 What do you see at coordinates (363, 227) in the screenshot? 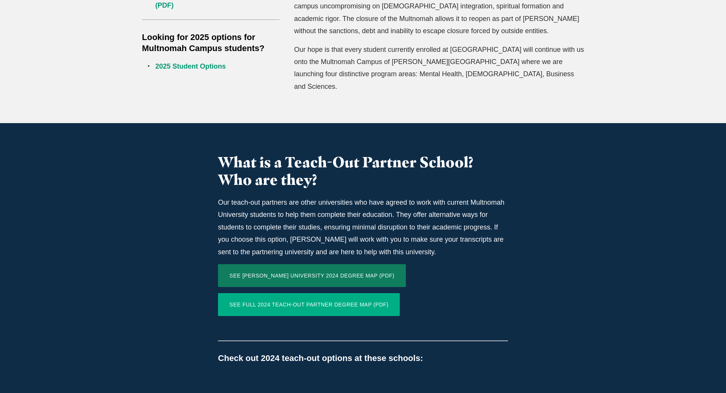
I see `p: Our teach-out partners are other universities who have agreed to work with current Multnomah Univ...` at bounding box center [363, 227].